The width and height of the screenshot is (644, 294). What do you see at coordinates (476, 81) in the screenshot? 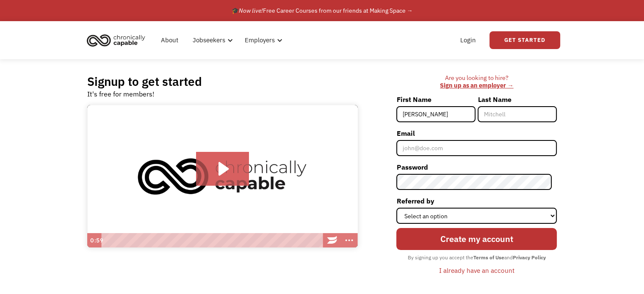
I see `div: Are you looking to hire? ‍` at bounding box center [476, 81].